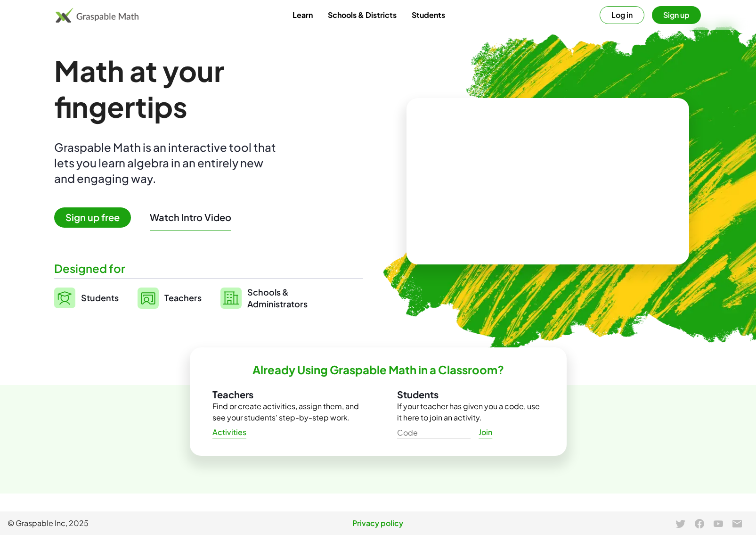 The height and width of the screenshot is (535, 756). What do you see at coordinates (92, 217) in the screenshot?
I see `span: Sign up free` at bounding box center [92, 217].